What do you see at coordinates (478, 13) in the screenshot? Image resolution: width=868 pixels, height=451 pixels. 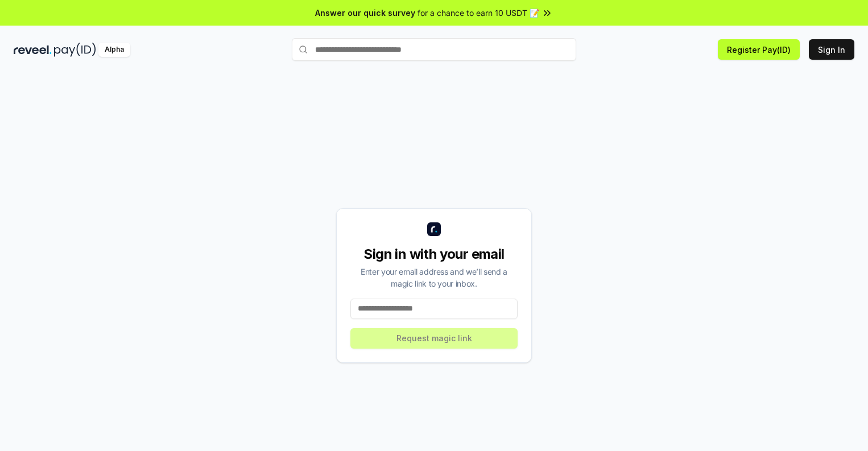 I see `span: for a chance to earn 10 USDT 📝` at bounding box center [478, 13].